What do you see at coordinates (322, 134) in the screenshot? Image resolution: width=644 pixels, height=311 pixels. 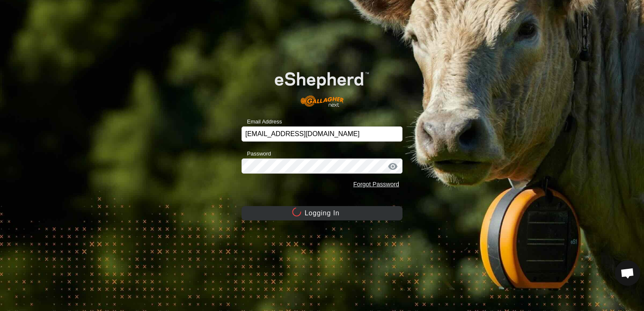 I see `input: Email Address` at bounding box center [322, 134].